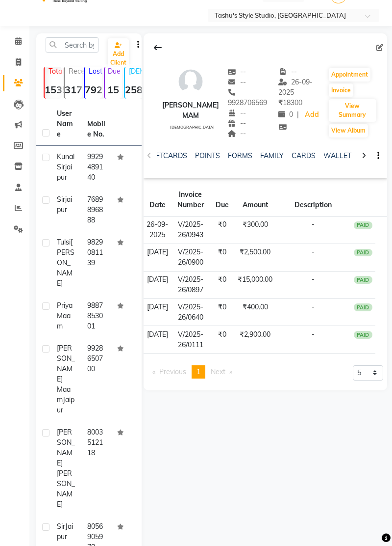 The height and width of the screenshot is (546, 392). What do you see at coordinates (255, 340) in the screenshot?
I see `td: ₹2,900.00` at bounding box center [255, 340].